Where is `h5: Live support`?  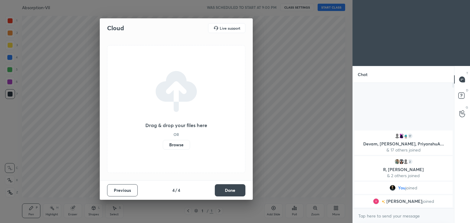 h5: Live support is located at coordinates (230, 28).